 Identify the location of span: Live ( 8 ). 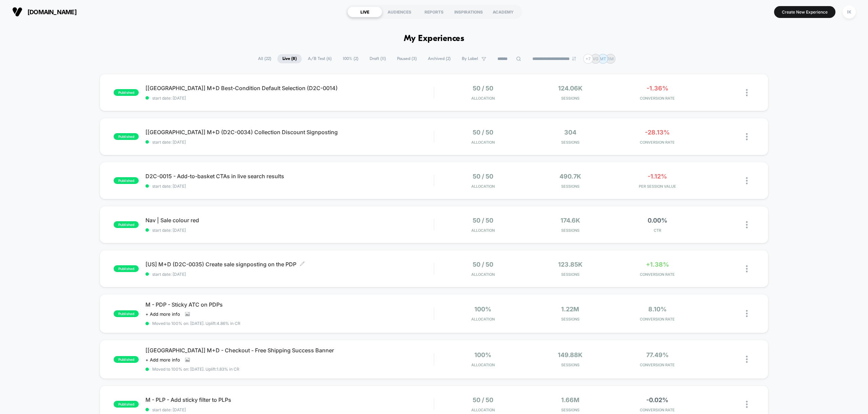
(289, 59).